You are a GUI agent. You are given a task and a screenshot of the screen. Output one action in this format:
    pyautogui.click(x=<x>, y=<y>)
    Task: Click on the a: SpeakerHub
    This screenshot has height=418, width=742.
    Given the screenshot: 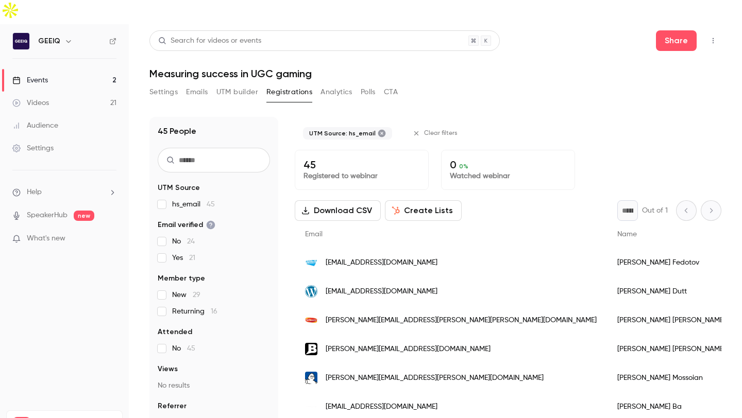 What is the action you would take?
    pyautogui.click(x=47, y=215)
    